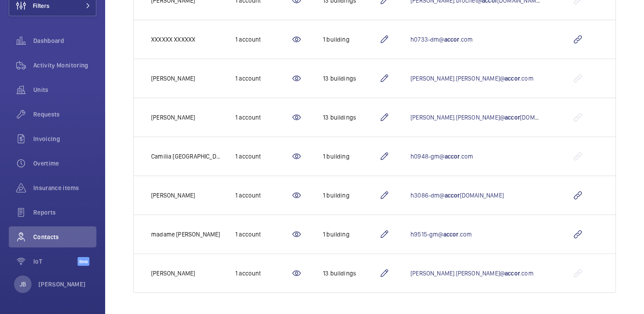 The height and width of the screenshot is (314, 644). I want to click on span: Dashboard, so click(65, 41).